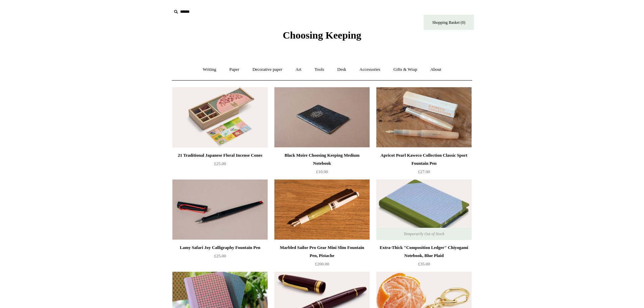 The width and height of the screenshot is (644, 308). What do you see at coordinates (322, 117) in the screenshot?
I see `a: Black Moire Choosing Keeping Medium Notebook Black Moire Choosing Keeping Medium Notebook` at bounding box center [322, 117].